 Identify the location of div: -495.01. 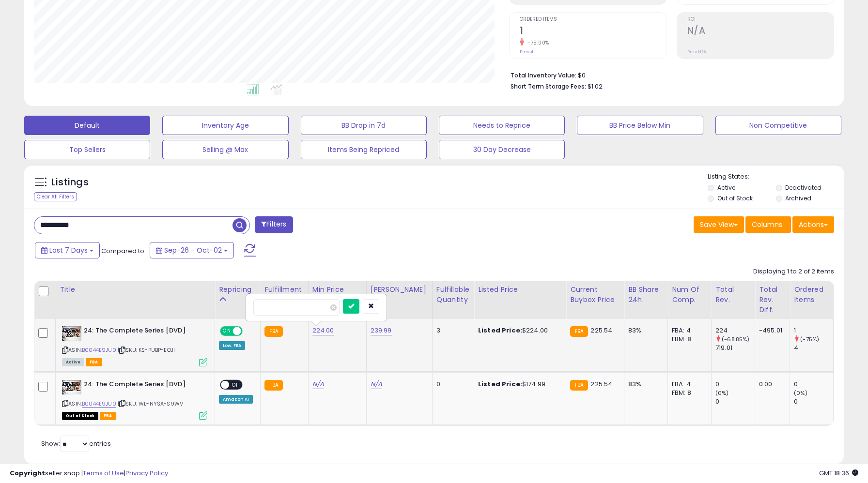
(771, 331).